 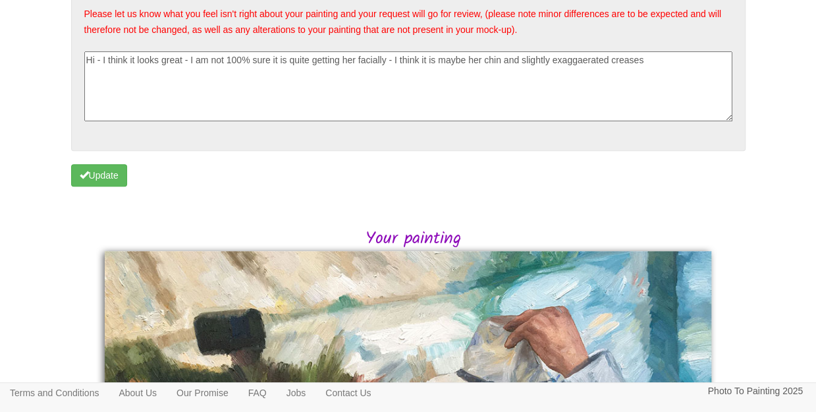 What do you see at coordinates (755, 391) in the screenshot?
I see `p: Photo To Painting 2025` at bounding box center [755, 391].